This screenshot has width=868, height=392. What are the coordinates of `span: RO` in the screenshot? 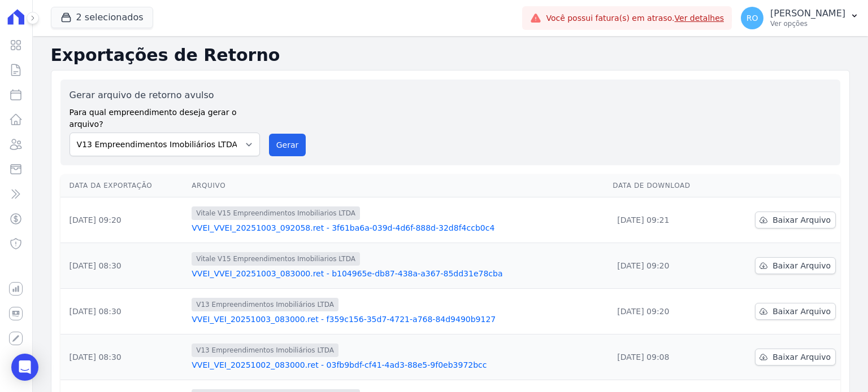 It's located at (752, 18).